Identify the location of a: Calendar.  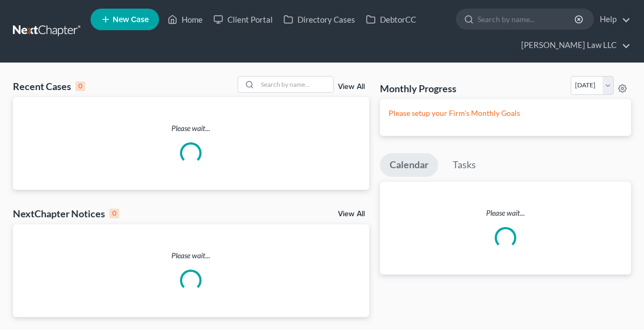
(409, 165).